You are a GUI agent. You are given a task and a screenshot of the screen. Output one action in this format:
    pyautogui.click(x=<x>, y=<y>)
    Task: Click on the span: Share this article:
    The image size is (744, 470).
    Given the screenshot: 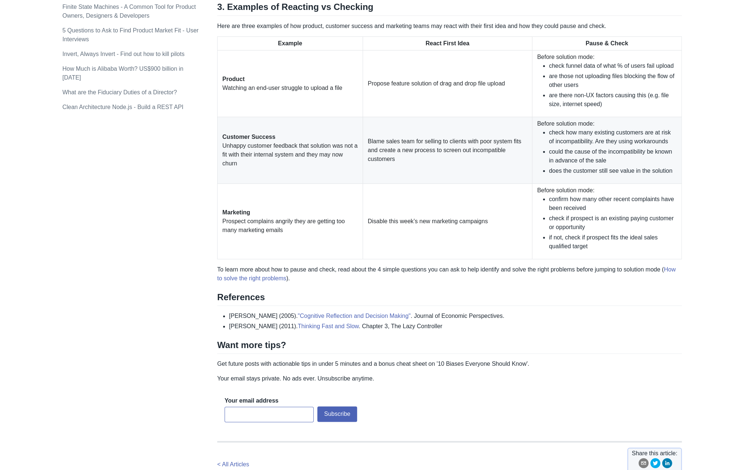 What is the action you would take?
    pyautogui.click(x=654, y=453)
    